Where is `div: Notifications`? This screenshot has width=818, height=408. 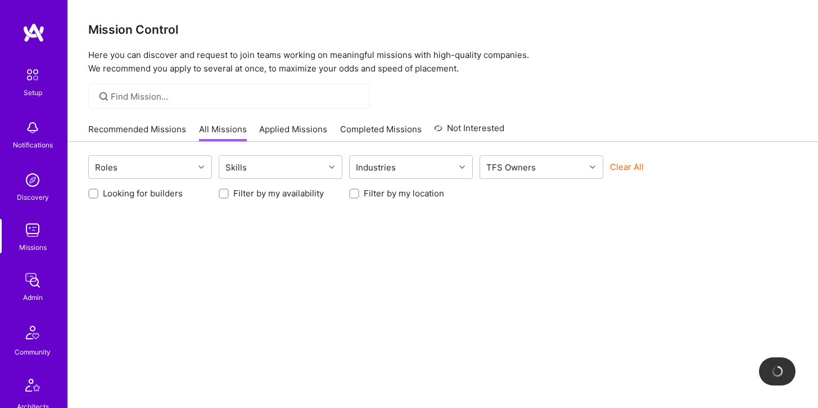 div: Notifications is located at coordinates (33, 145).